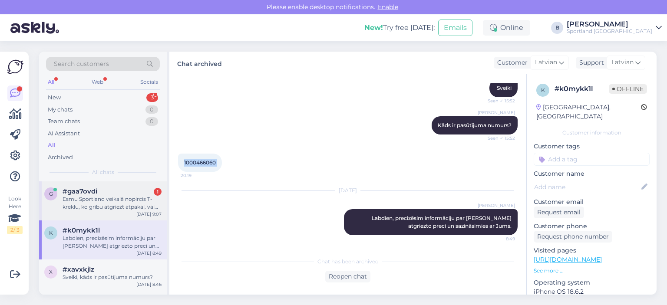 This screenshot has width=667, height=305. I want to click on img: Askly Logo, so click(15, 67).